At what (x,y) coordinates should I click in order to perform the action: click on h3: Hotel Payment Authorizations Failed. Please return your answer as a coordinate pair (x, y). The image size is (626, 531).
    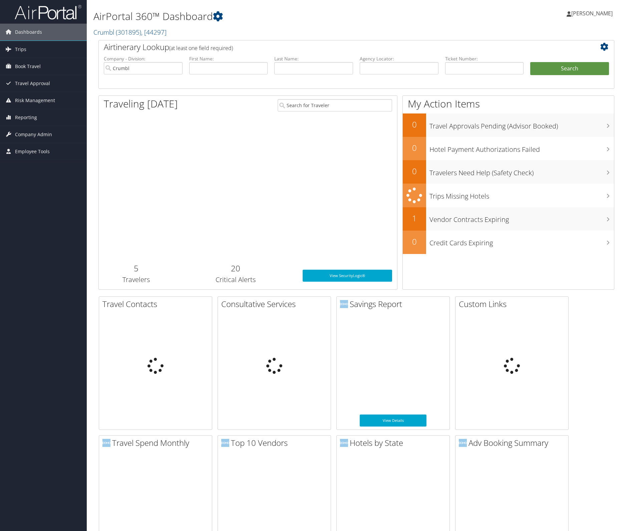
    Looking at the image, I should click on (521, 148).